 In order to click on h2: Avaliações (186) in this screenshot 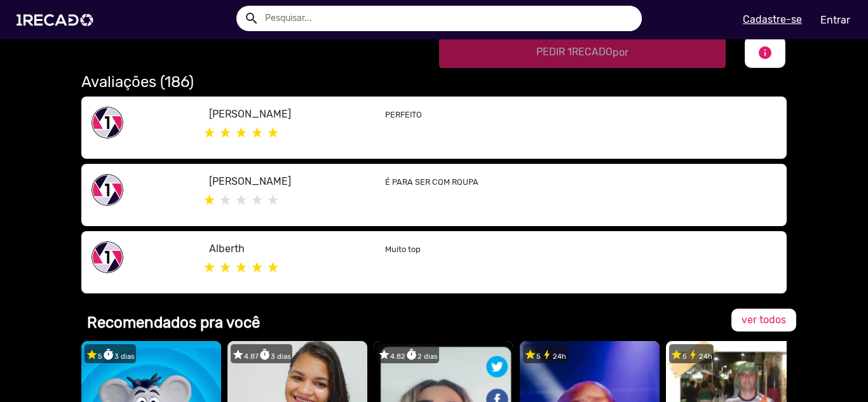, I will do `click(434, 82)`.